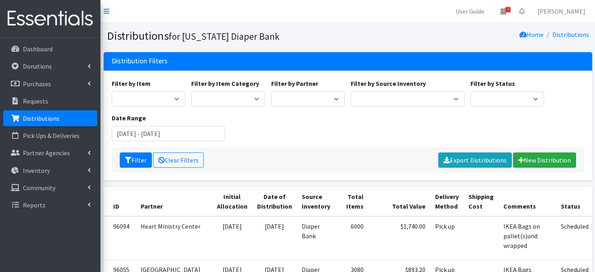 Image resolution: width=595 pixels, height=272 pixels. Describe the element at coordinates (575, 238) in the screenshot. I see `td: Scheduled` at that location.